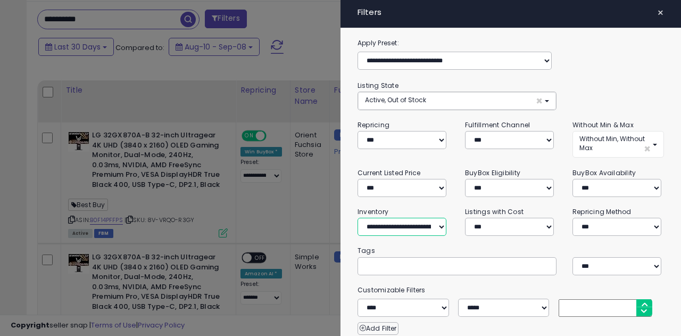  What do you see at coordinates (373, 124) in the screenshot?
I see `small: Repricing` at bounding box center [373, 124].